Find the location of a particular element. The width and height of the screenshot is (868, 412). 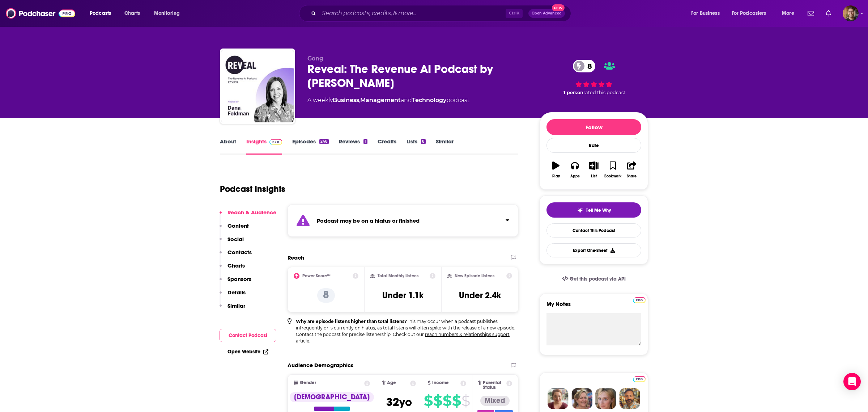

span: For Podcasters is located at coordinates (749, 14).